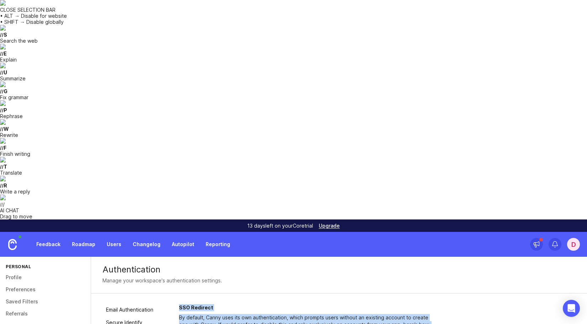  Describe the element at coordinates (574, 245) in the screenshot. I see `button: d` at that location.